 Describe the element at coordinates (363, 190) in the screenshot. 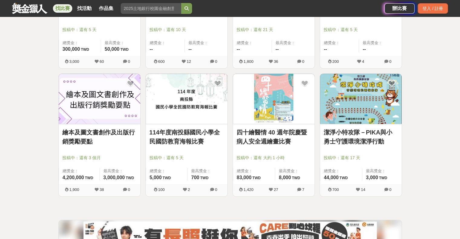

I see `span: 14` at that location.